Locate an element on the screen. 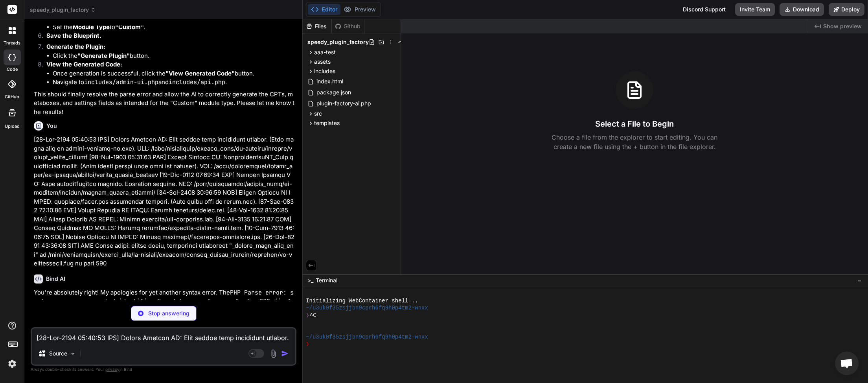  strong: "Generate Plugin" is located at coordinates (103, 55).